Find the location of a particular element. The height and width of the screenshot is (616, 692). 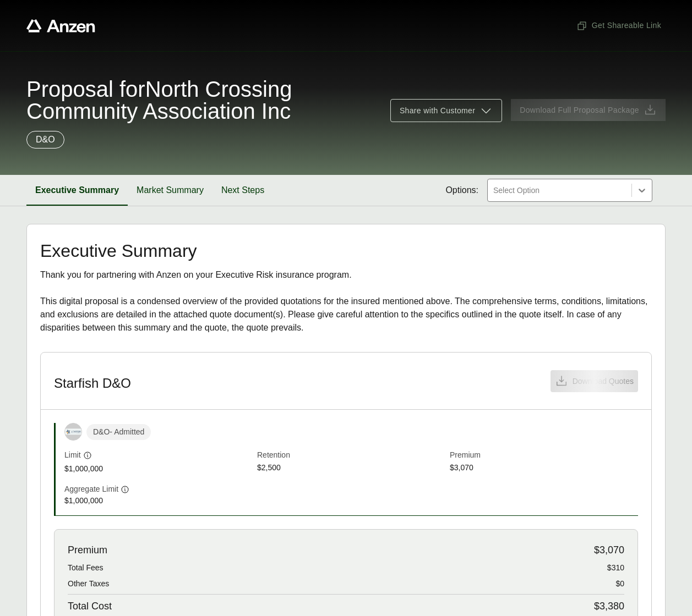

span: $0 is located at coordinates (620, 584).